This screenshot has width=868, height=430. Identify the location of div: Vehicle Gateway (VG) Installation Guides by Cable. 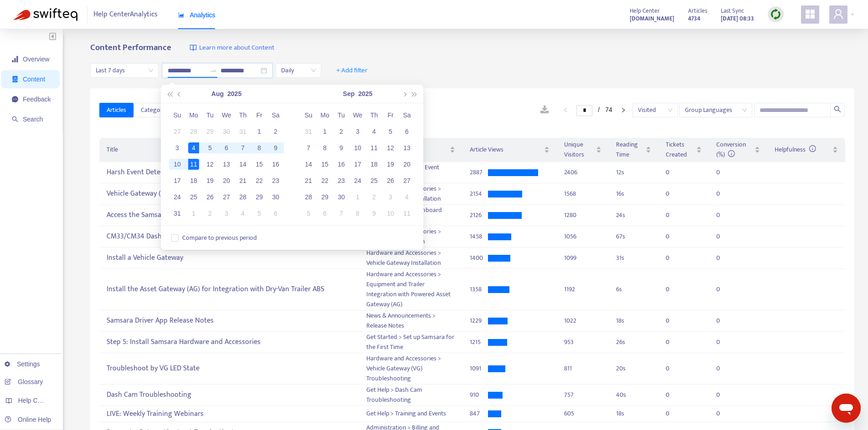
(229, 194).